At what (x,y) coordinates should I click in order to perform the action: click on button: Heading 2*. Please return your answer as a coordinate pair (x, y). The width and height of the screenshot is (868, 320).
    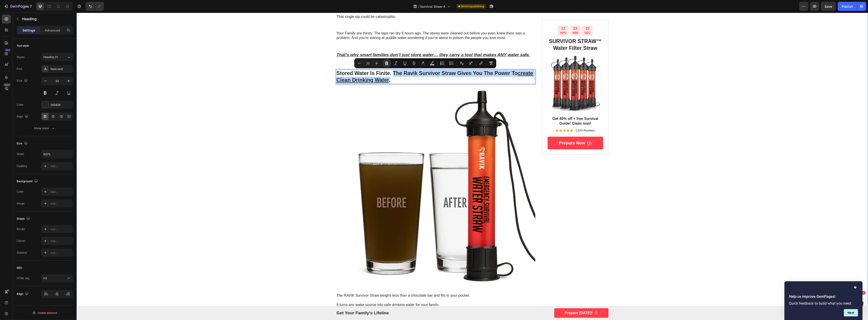
    Looking at the image, I should click on (57, 57).